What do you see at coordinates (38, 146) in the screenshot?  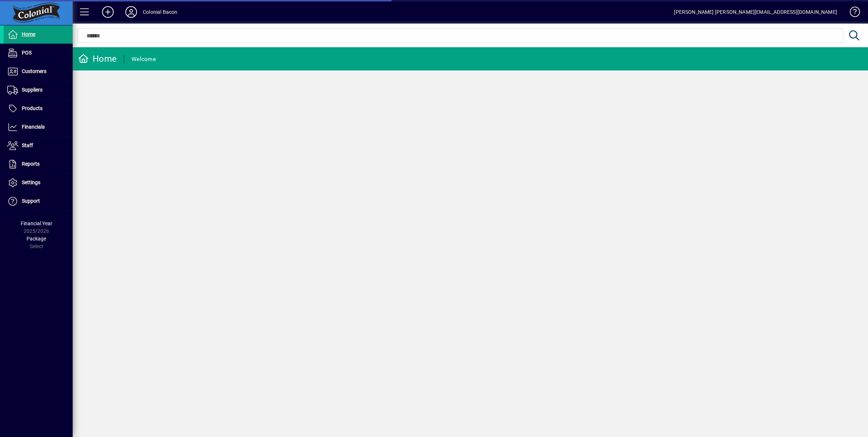 I see `a: Staff` at bounding box center [38, 146].